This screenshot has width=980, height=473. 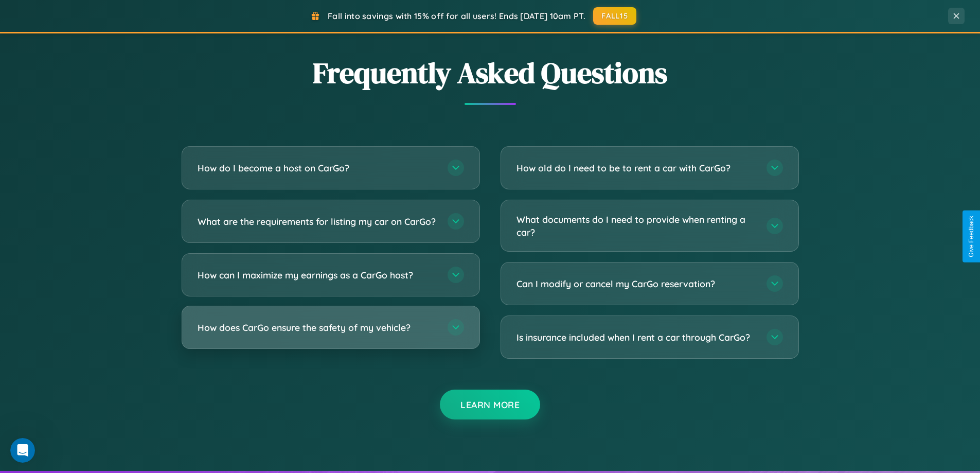 I want to click on h3: Can I modify or cancel my CarGo reservation?, so click(x=637, y=284).